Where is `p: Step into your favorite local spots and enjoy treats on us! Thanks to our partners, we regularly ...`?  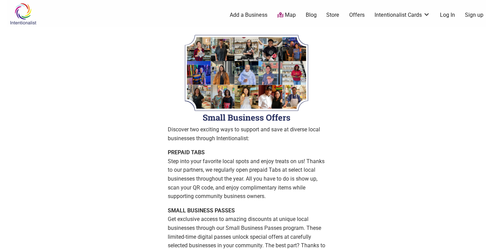 p: Step into your favorite local spots and enjoy treats on us! Thanks to our partners, we regularly ... is located at coordinates (247, 175).